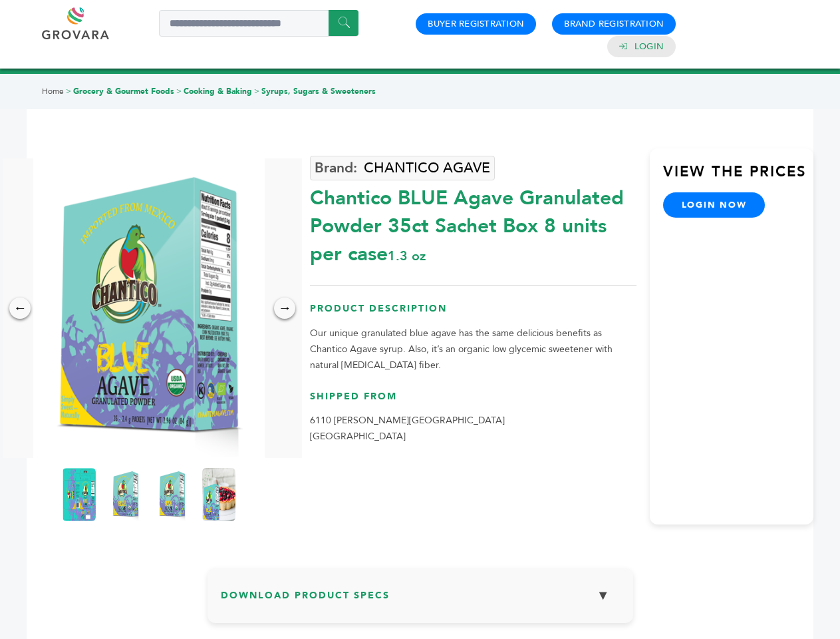 The width and height of the screenshot is (840, 639). What do you see at coordinates (406, 256) in the screenshot?
I see `span: 1.3 oz` at bounding box center [406, 256].